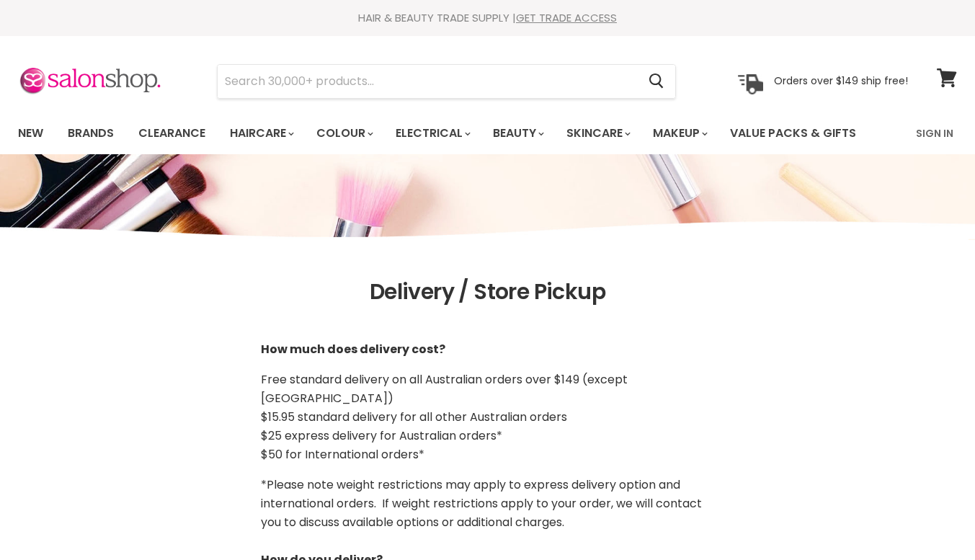 This screenshot has height=560, width=975. I want to click on strong: How much does delivery cost?, so click(353, 348).